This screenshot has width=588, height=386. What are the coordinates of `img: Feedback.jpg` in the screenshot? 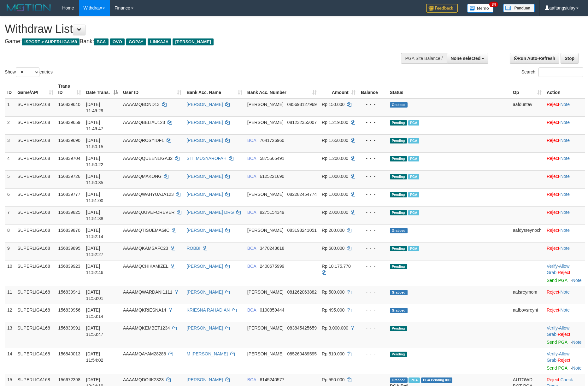 It's located at (442, 8).